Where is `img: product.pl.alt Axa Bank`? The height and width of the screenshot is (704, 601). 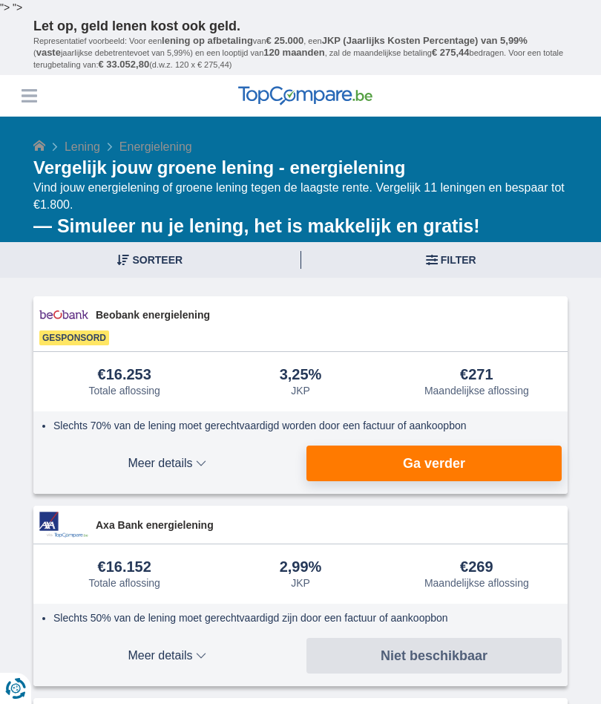
img: product.pl.alt Axa Bank is located at coordinates (64, 524).